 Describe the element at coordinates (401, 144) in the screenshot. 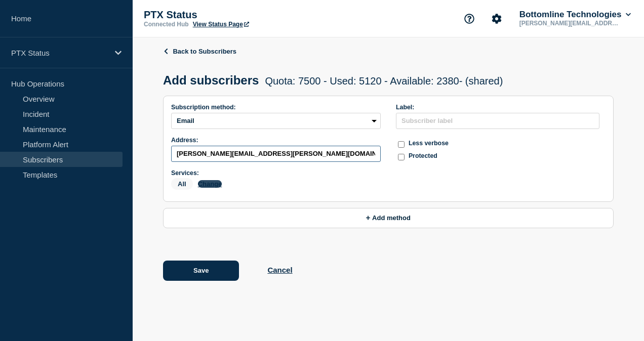

I see `input: less verbose checkbox` at that location.